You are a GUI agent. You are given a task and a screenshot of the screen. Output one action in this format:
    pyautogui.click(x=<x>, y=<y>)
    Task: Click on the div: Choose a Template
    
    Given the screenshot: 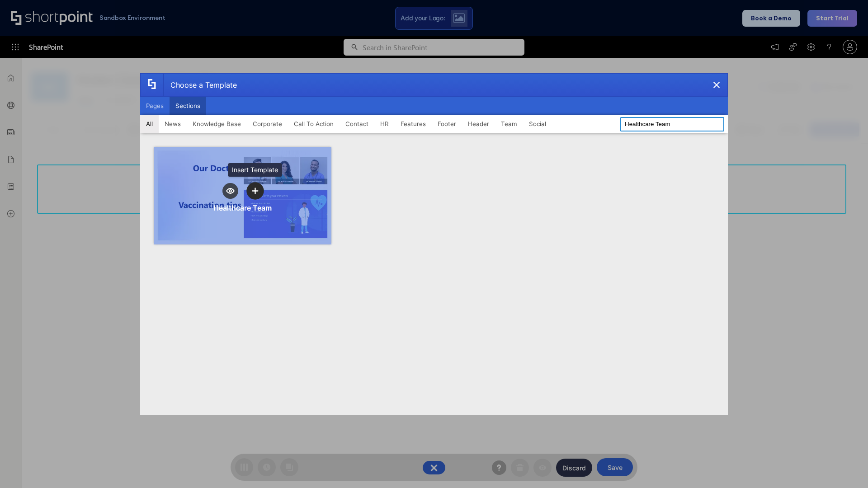 What is the action you would take?
    pyautogui.click(x=200, y=85)
    